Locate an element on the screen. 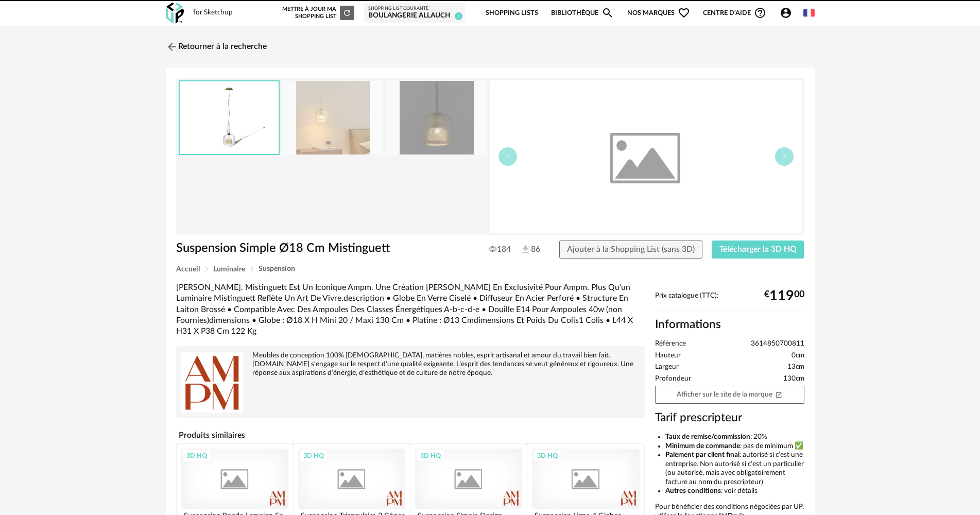  img: loading.3d600c4.png is located at coordinates (646, 157).